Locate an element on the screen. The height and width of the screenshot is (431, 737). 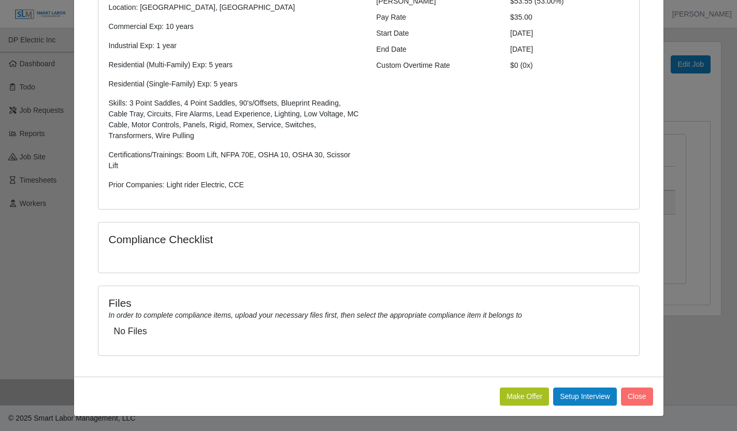
div: Custom Overtime Rate is located at coordinates (436, 65).